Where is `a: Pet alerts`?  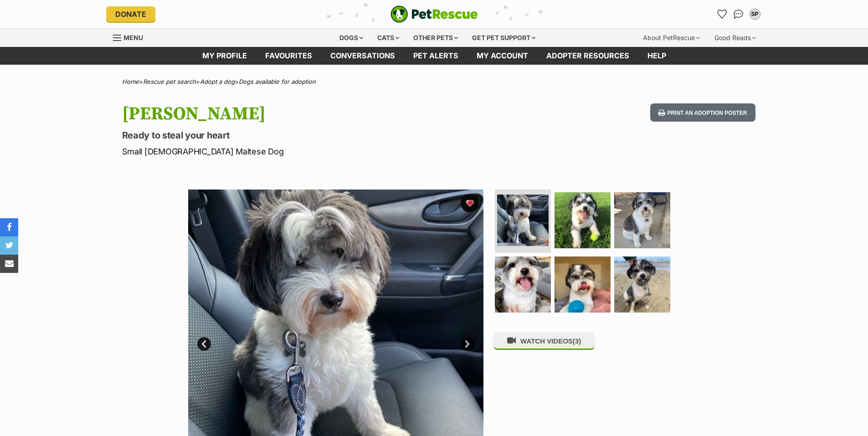
a: Pet alerts is located at coordinates (436, 56).